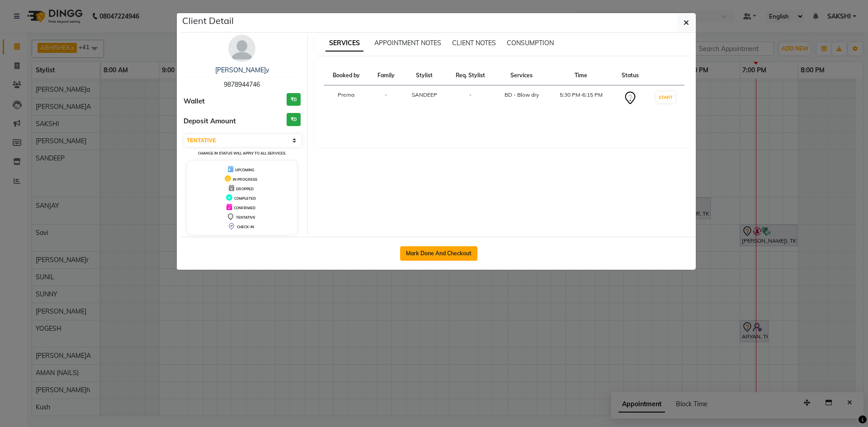 The width and height of the screenshot is (868, 427). Describe the element at coordinates (530, 43) in the screenshot. I see `span: CONSUMPTION` at that location.